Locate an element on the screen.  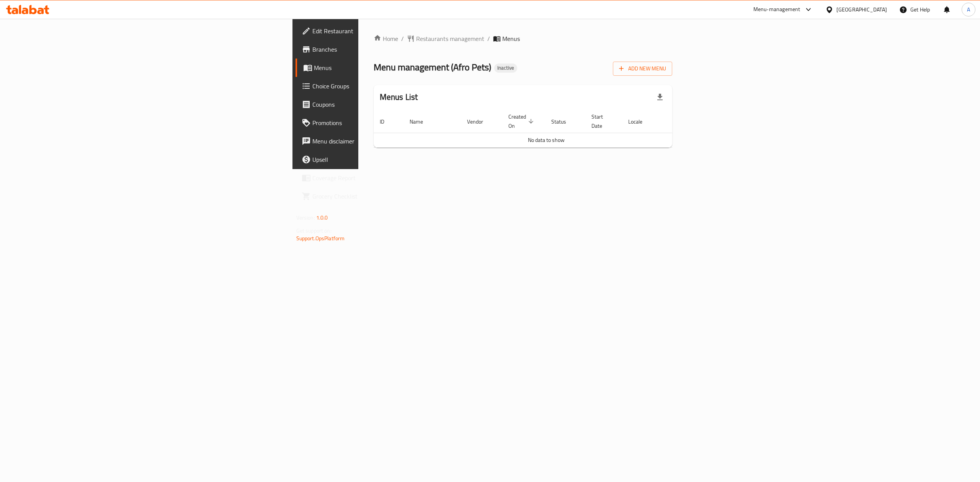
a: Support.OpsPlatform is located at coordinates (320, 238).